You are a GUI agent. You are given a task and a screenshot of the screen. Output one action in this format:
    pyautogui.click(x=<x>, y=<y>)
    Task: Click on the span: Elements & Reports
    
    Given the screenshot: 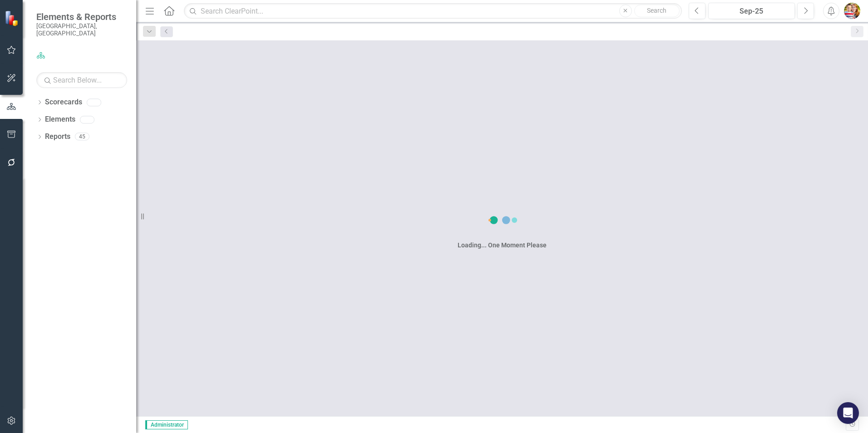 What is the action you would take?
    pyautogui.click(x=82, y=17)
    